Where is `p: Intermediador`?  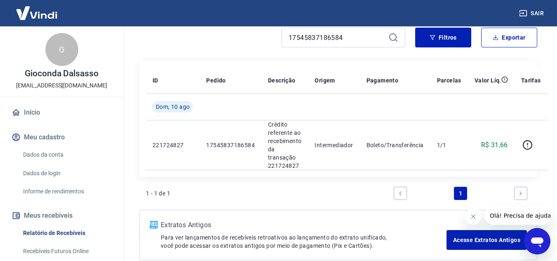 p: Intermediador is located at coordinates (333, 145).